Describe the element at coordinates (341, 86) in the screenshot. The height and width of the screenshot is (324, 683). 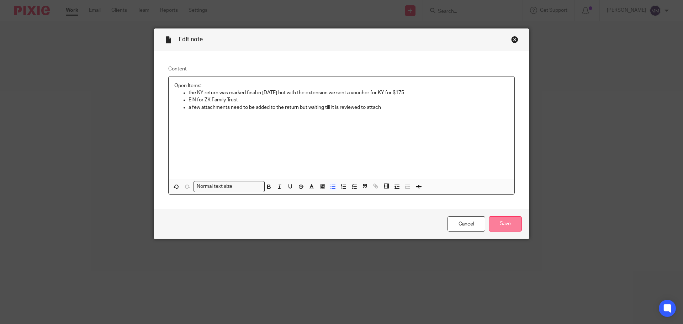
I see `p: Open Items:` at that location.